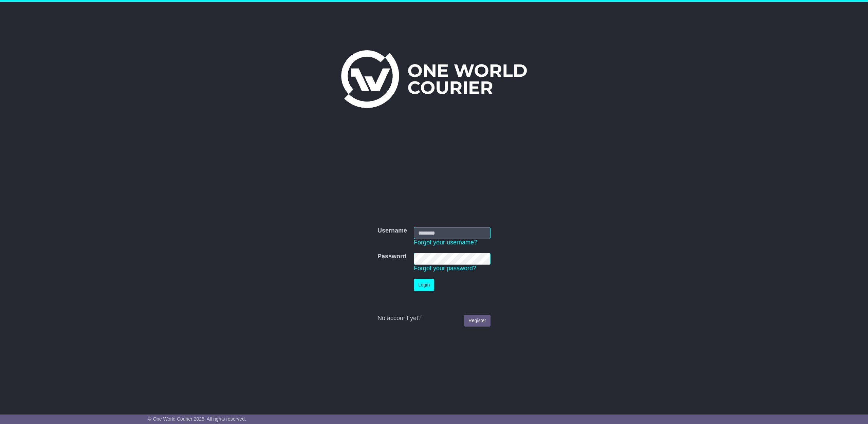  What do you see at coordinates (197, 418) in the screenshot?
I see `span: © One World Courier 2025. All rights reserved.` at bounding box center [197, 418].